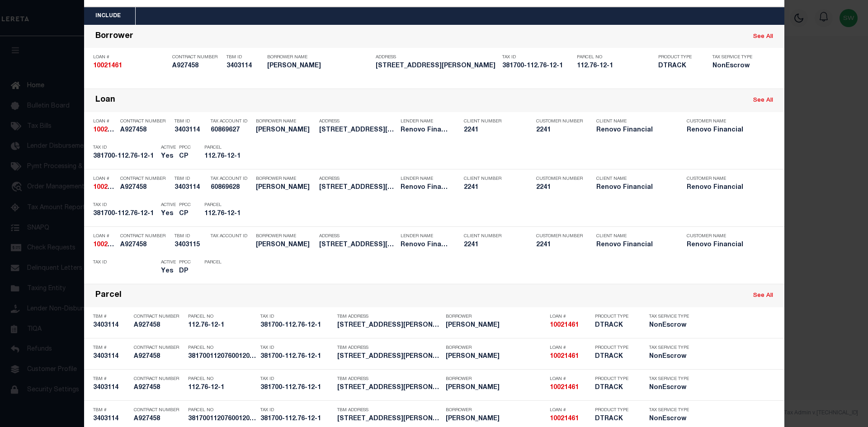  Describe the element at coordinates (222, 356) in the screenshot. I see `h5: 3817001120760012001000` at that location.